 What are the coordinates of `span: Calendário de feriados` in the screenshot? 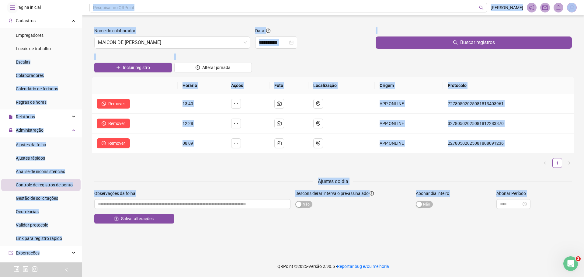 It's located at (37, 89).